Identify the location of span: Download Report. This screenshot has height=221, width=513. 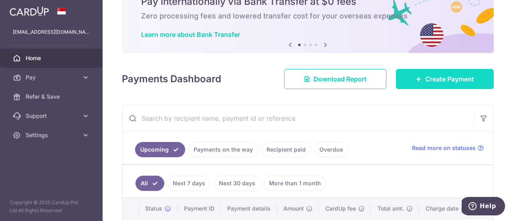
(340, 79).